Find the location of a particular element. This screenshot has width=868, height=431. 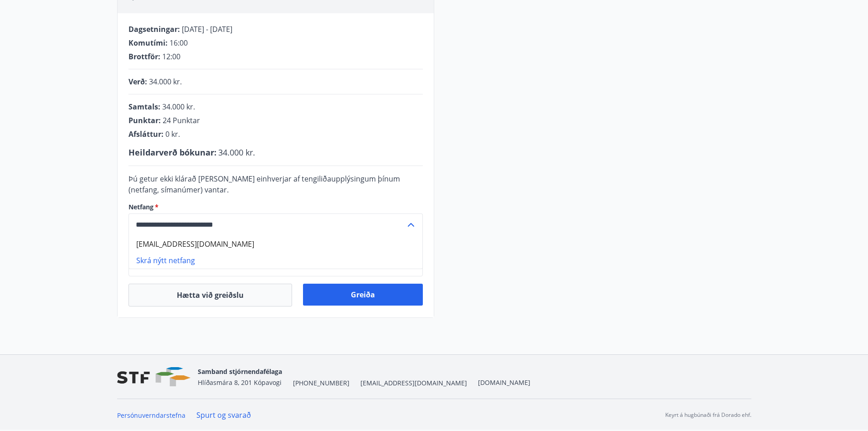

span: Punktar : is located at coordinates (145, 121).